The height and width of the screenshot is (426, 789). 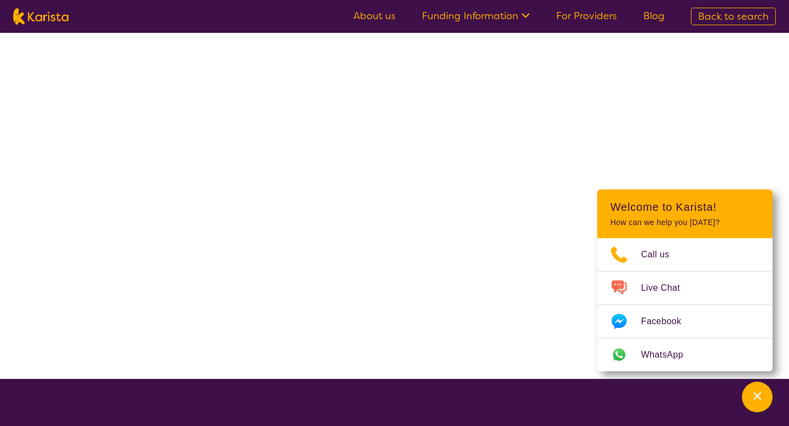 I want to click on button: Channel Menu, so click(x=757, y=397).